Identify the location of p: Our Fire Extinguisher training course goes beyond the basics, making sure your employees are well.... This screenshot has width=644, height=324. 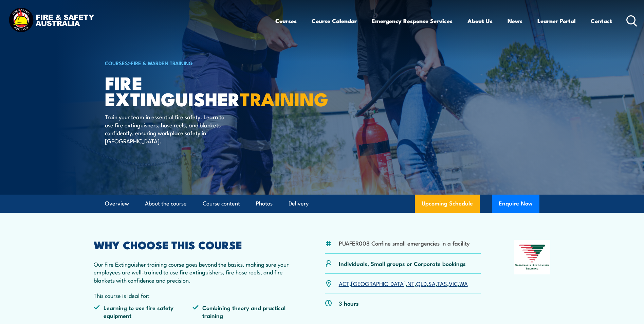
(193, 272).